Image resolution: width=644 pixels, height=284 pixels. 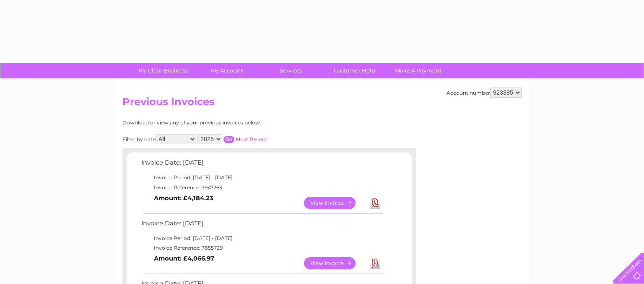 What do you see at coordinates (261, 188) in the screenshot?
I see `td: Invoice Reference: 7947263` at bounding box center [261, 188].